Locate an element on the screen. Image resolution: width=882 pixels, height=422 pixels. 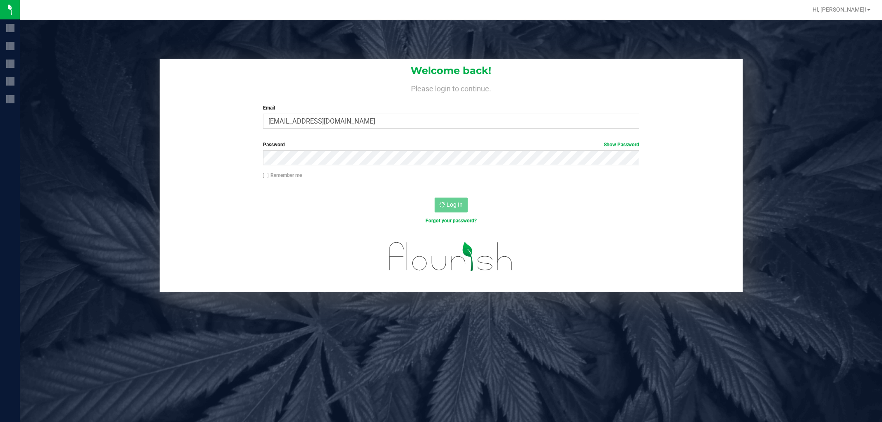
a: Forgot your password? is located at coordinates (451, 221).